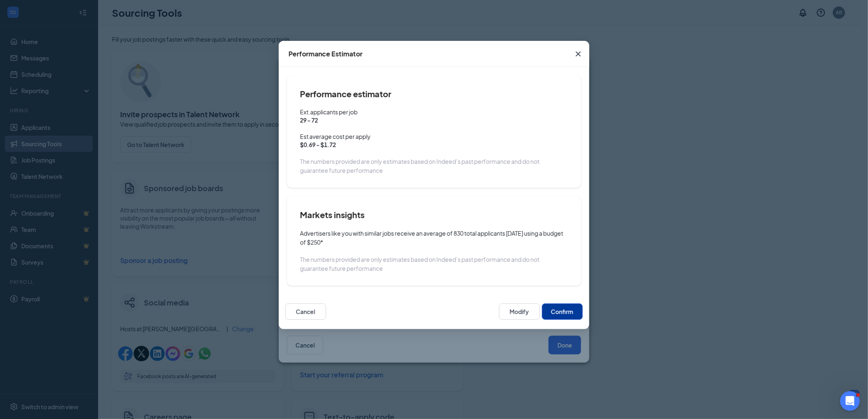  I want to click on button: Confirm, so click(562, 311).